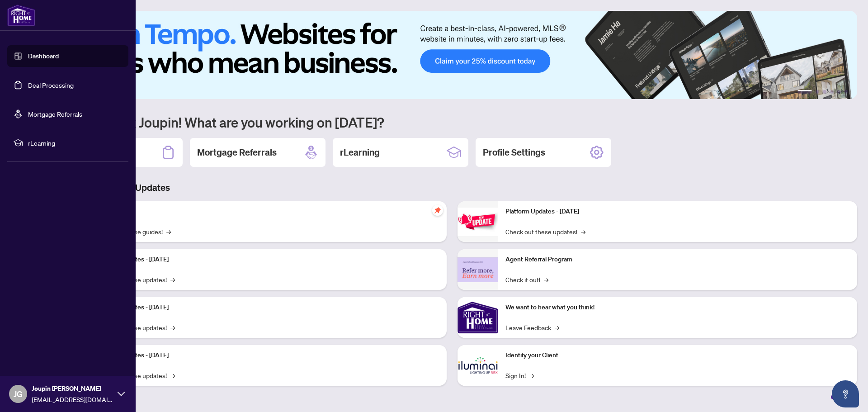 The width and height of the screenshot is (868, 412). What do you see at coordinates (519, 375) in the screenshot?
I see `a: Sign In!→` at bounding box center [519, 375].